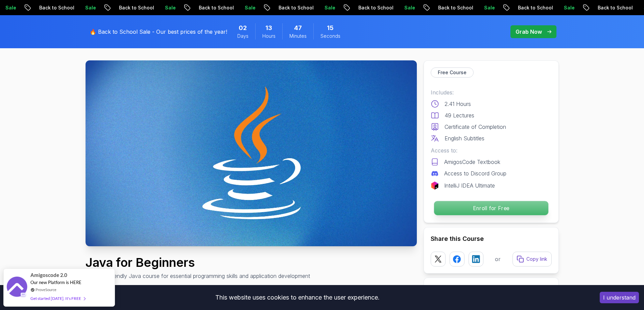 The width and height of the screenshot is (644, 310). Describe the element at coordinates (17, 288) in the screenshot. I see `img: provesource social proof notification image` at that location.